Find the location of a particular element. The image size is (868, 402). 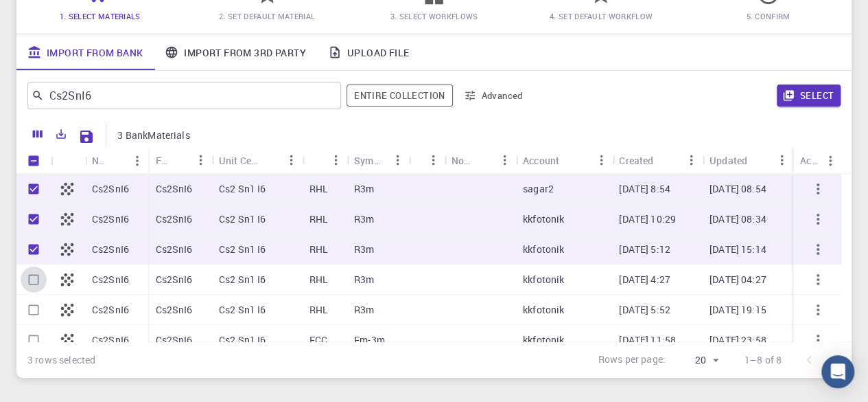

div: Icon is located at coordinates (68, 160).